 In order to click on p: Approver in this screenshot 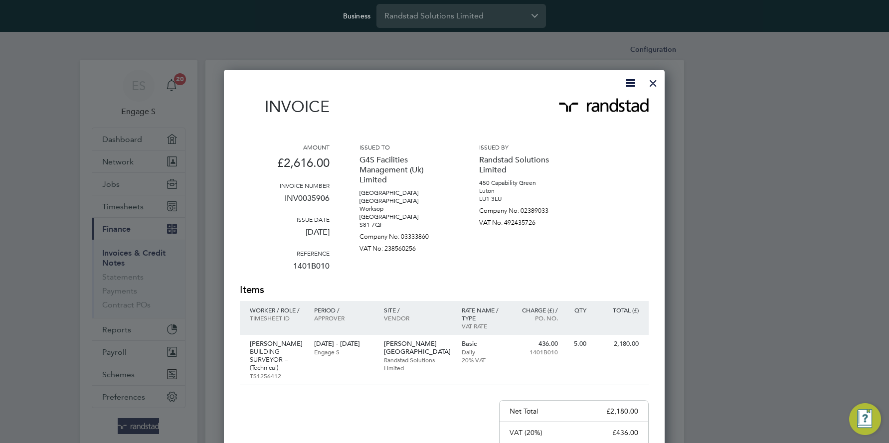, I will do `click(344, 318)`.